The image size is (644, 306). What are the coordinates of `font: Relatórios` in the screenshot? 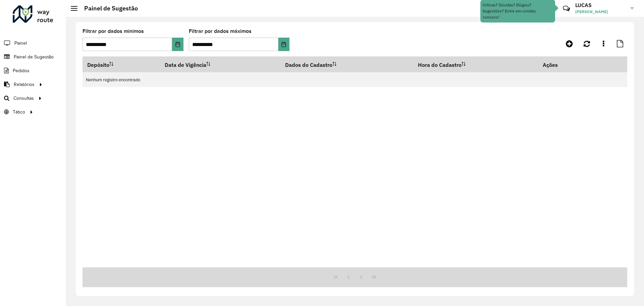 It's located at (24, 84).